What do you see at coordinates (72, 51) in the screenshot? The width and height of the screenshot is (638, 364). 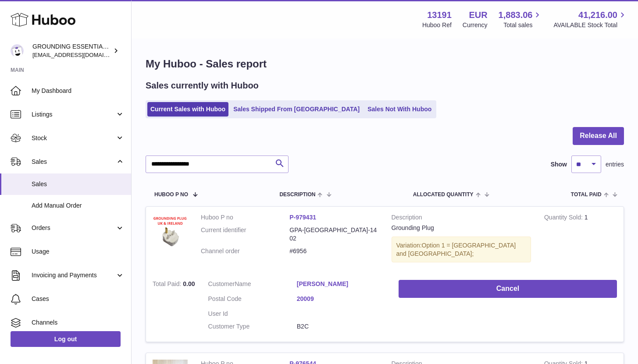 I see `div: GROUNDING ESSENTIALS INTERNATIONAL SLU` at bounding box center [72, 51].